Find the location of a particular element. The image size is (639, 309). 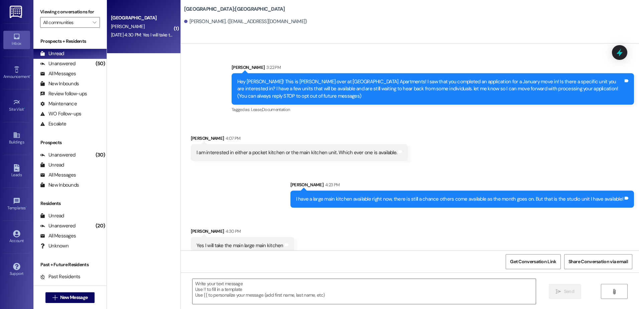

span: Lease , is located at coordinates (256, 109).